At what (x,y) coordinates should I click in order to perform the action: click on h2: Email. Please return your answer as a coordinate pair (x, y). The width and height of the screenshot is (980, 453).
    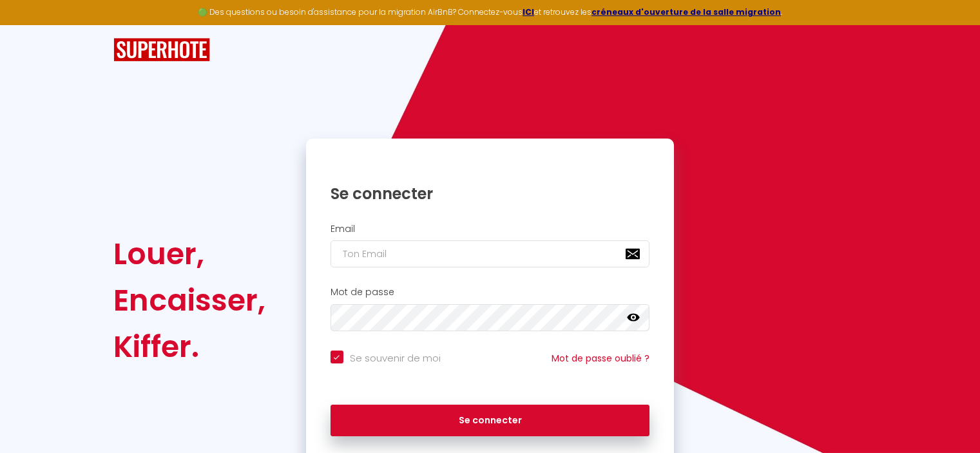
    Looking at the image, I should click on (490, 229).